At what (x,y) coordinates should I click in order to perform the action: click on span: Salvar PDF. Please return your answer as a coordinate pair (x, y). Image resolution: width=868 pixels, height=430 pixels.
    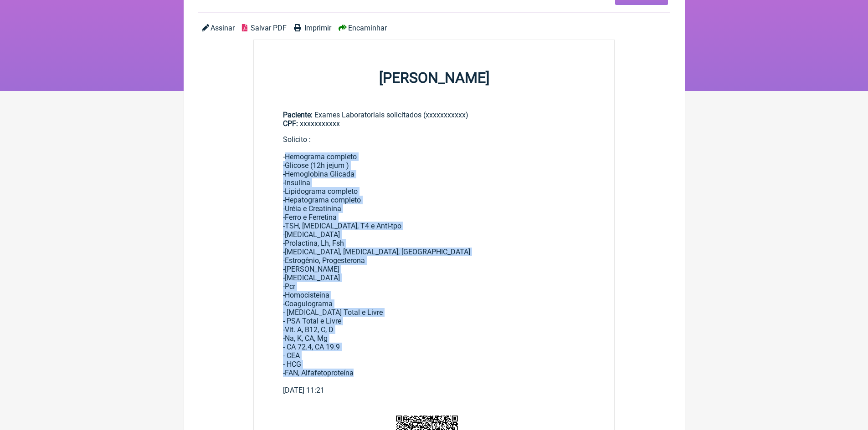
    Looking at the image, I should click on (268, 28).